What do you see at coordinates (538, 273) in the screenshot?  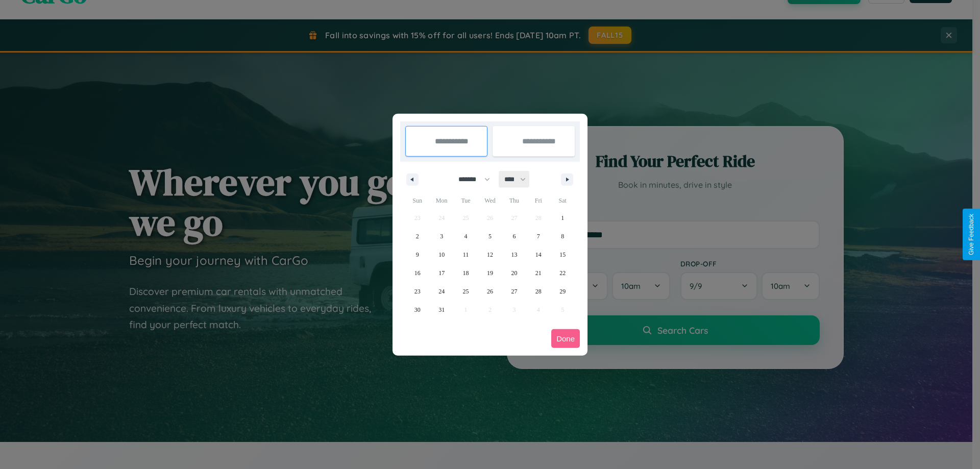 I see `span: 21` at bounding box center [538, 273].